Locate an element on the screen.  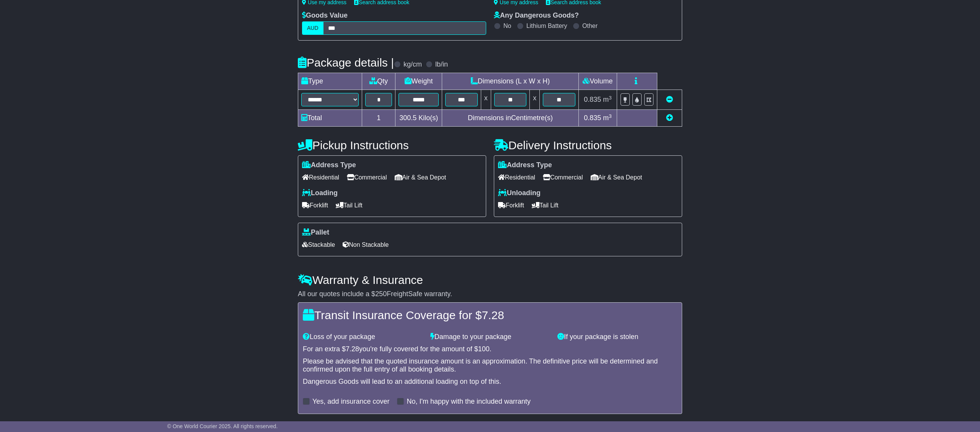
td: Kilo(s) is located at coordinates (419, 119).